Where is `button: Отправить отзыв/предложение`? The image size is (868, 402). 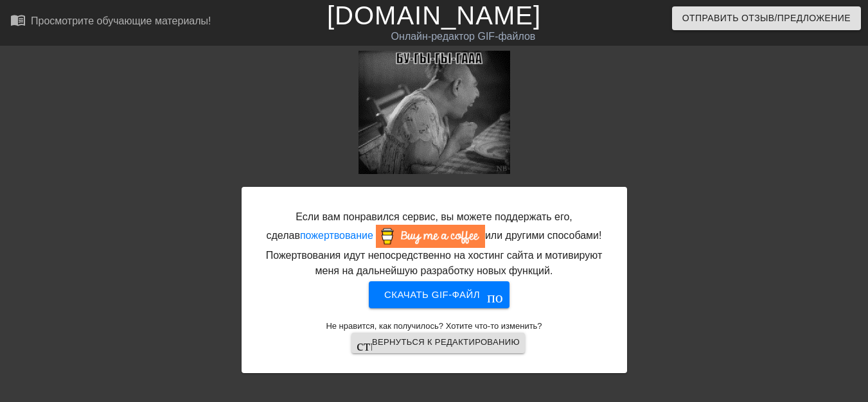 button: Отправить отзыв/предложение is located at coordinates (766, 18).